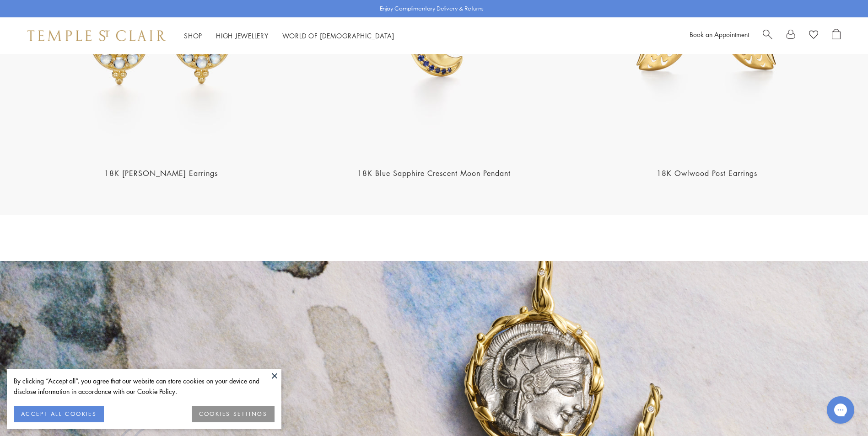 Image resolution: width=868 pixels, height=436 pixels. What do you see at coordinates (144, 387) in the screenshot?
I see `div: By clicking “Accept all”, you agree that our website can store cookies on your device and disclos...` at bounding box center [144, 387].